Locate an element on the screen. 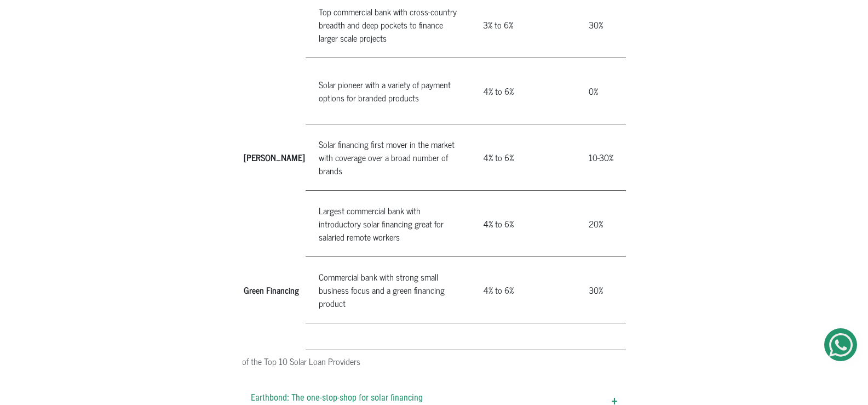 The height and width of the screenshot is (405, 868). td: 0% is located at coordinates (631, 90).